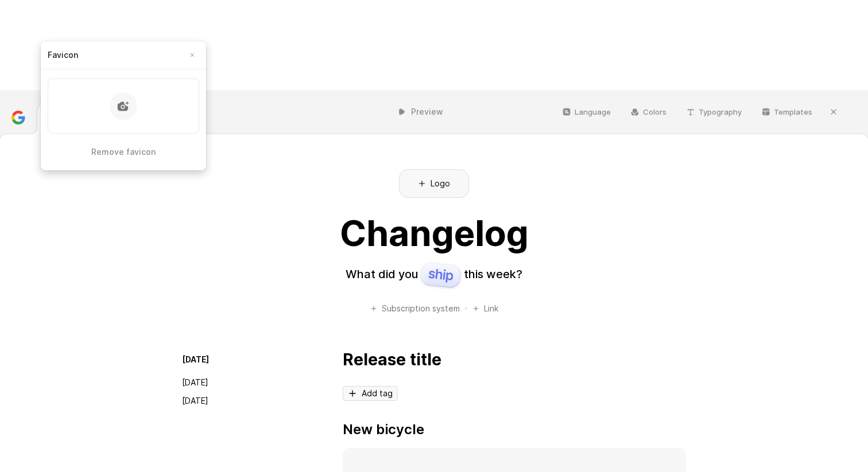  I want to click on span: this week?, so click(493, 274).